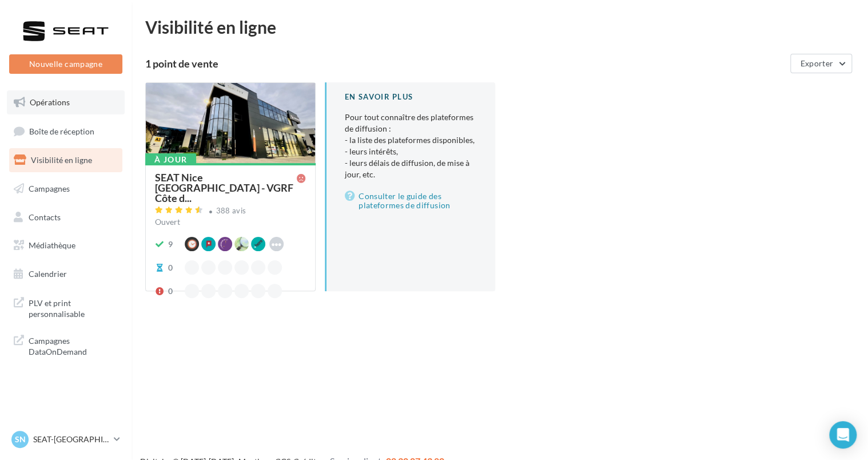 The height and width of the screenshot is (460, 868). What do you see at coordinates (20, 439) in the screenshot?
I see `span: SN` at bounding box center [20, 439].